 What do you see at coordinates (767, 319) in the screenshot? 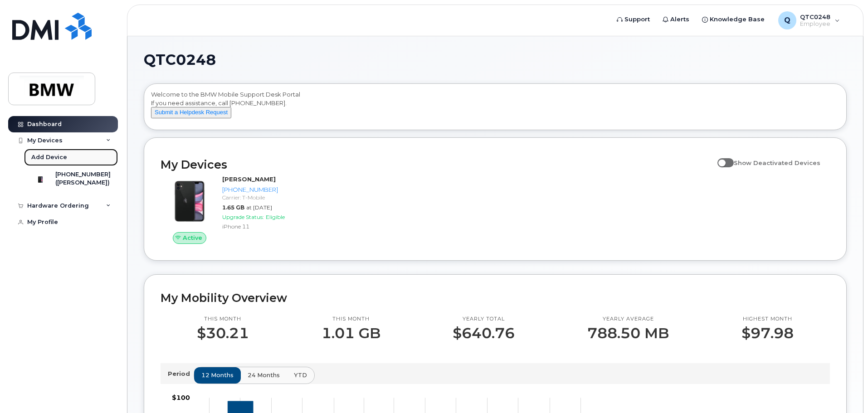
I see `p: Highest month` at bounding box center [767, 319].